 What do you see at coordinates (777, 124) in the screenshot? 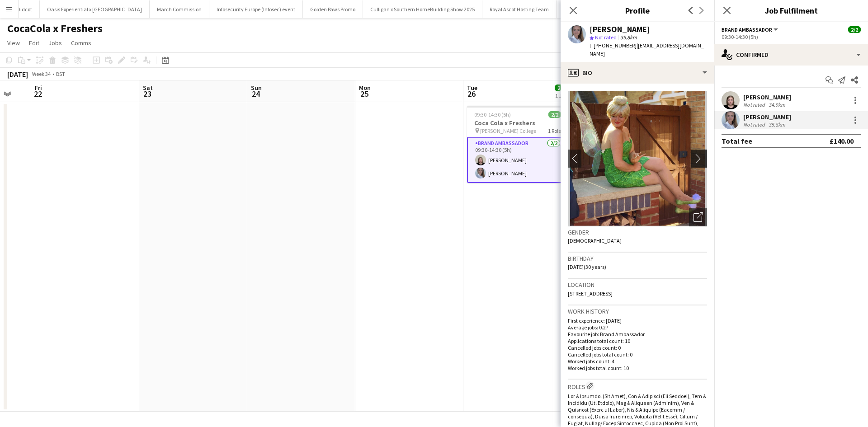
I see `div: 35.8km` at bounding box center [777, 124].